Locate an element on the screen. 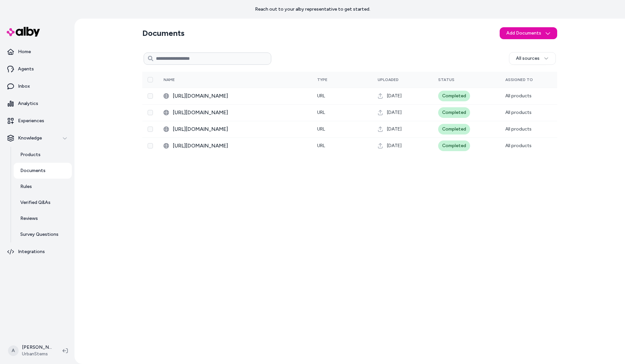  div: Name is located at coordinates (189, 80).